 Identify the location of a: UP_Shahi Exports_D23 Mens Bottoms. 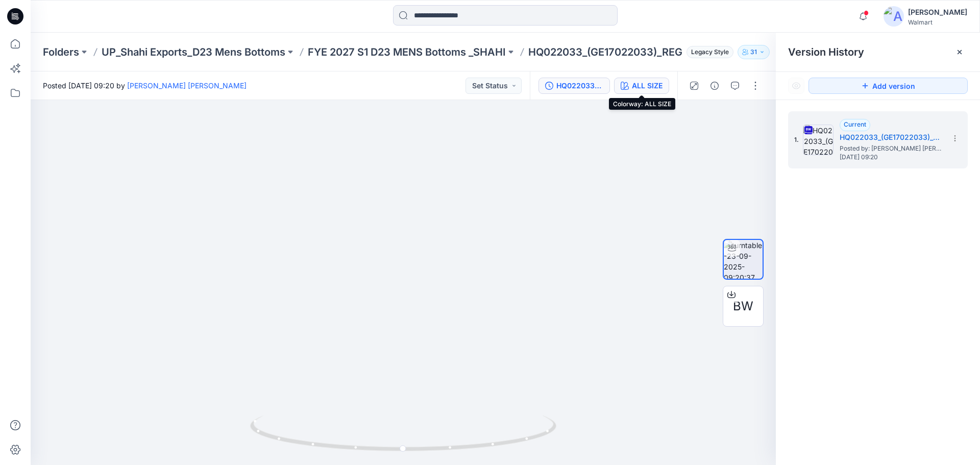
(194, 52).